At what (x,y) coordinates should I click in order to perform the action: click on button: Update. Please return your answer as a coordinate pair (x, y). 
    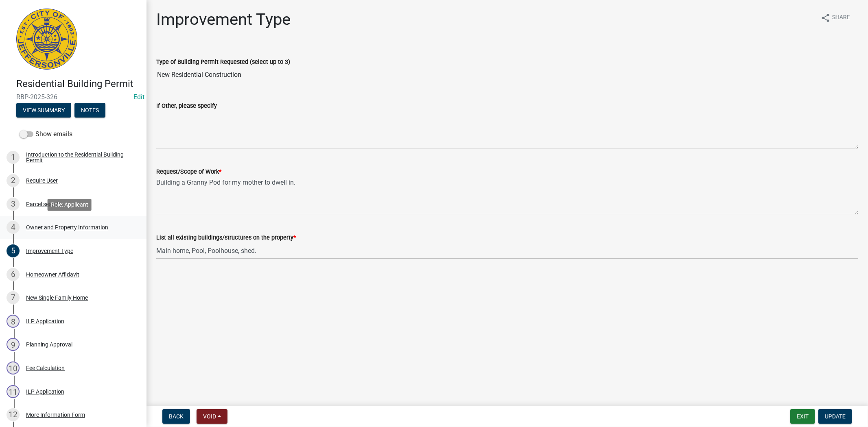
    Looking at the image, I should click on (835, 416).